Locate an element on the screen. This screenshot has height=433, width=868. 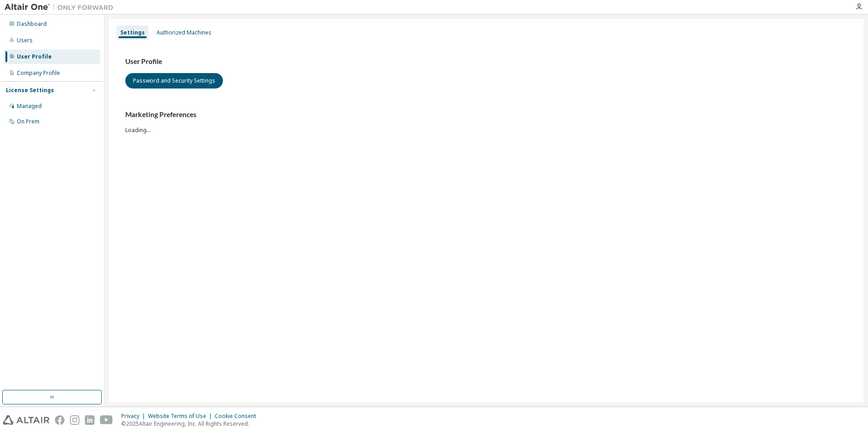
img: Altair One is located at coordinates (62, 7).